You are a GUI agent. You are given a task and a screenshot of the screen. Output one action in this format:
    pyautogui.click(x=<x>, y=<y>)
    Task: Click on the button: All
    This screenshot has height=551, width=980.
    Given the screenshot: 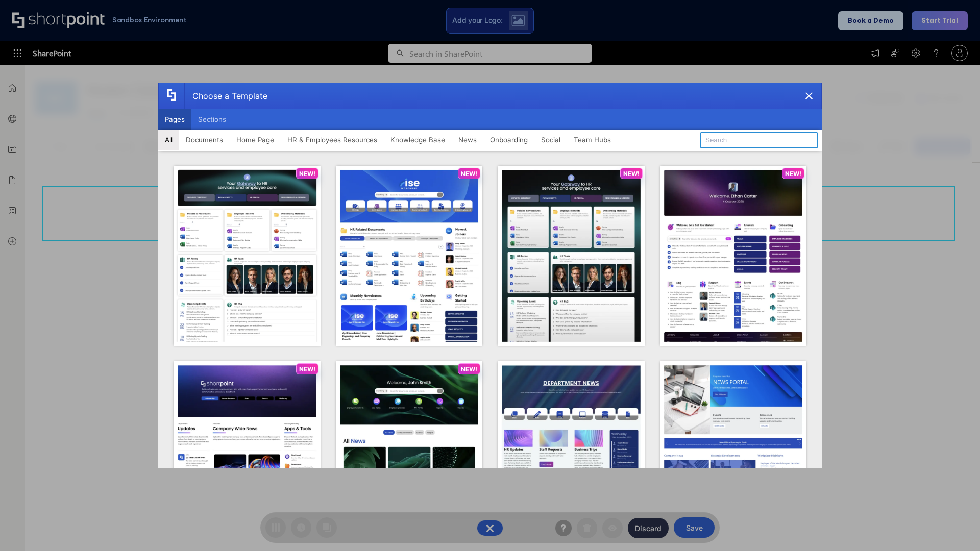 What is the action you would take?
    pyautogui.click(x=168, y=140)
    